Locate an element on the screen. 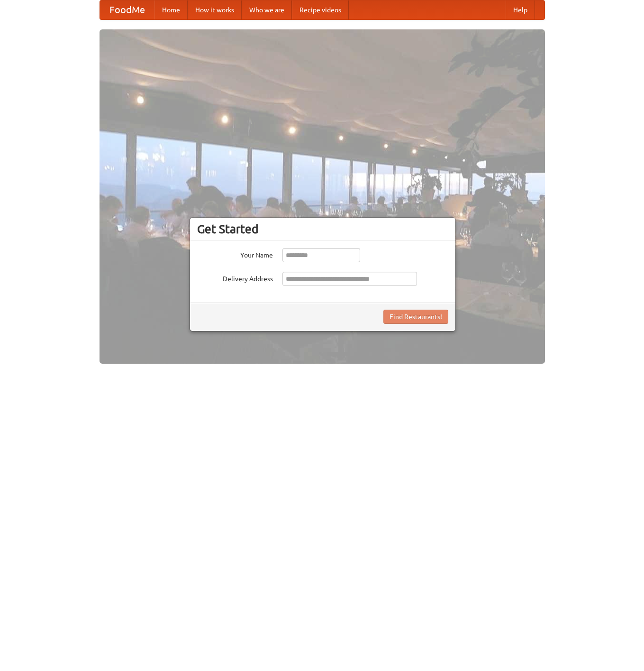 Image resolution: width=644 pixels, height=671 pixels. a: Help is located at coordinates (520, 10).